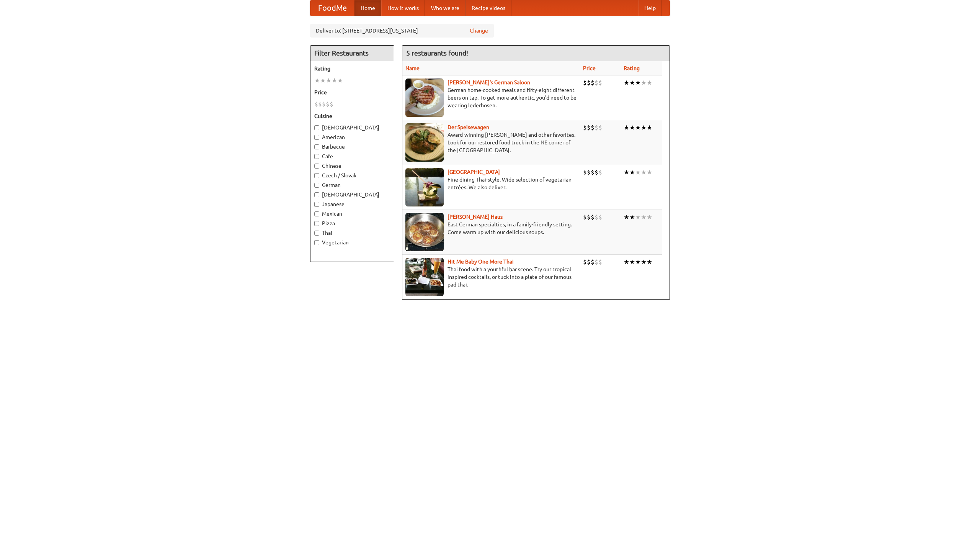 The width and height of the screenshot is (980, 542). What do you see at coordinates (352, 204) in the screenshot?
I see `label: Japanese` at bounding box center [352, 204].